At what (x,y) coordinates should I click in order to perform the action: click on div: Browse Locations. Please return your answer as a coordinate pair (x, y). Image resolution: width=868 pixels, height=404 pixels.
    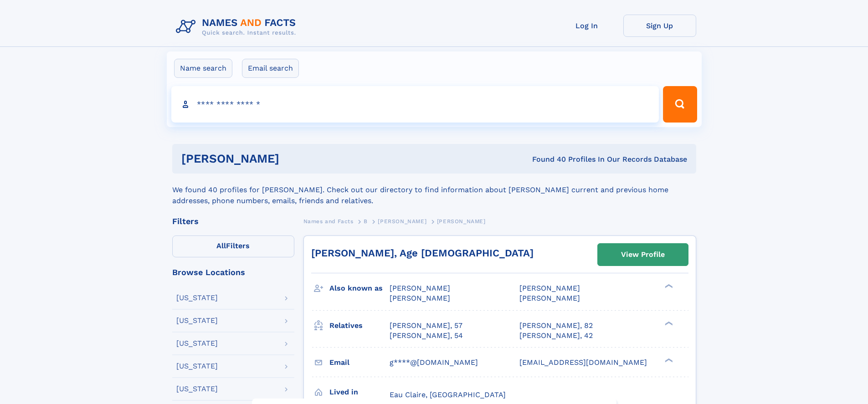
    Looking at the image, I should click on (233, 272).